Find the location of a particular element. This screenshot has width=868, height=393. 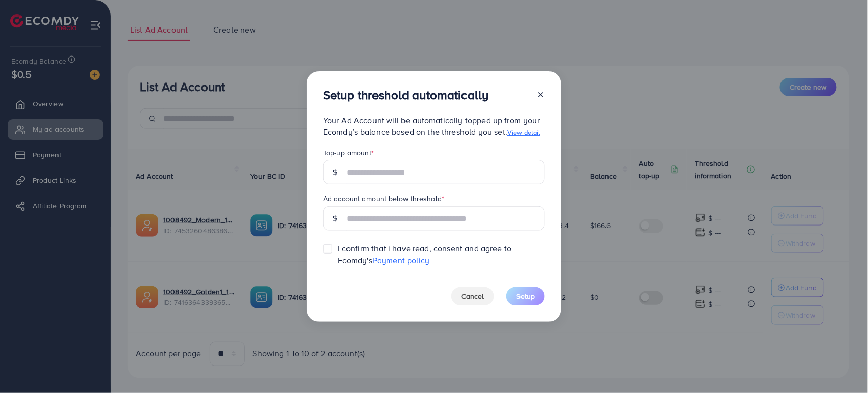

label: Top-up amount is located at coordinates (348, 152).